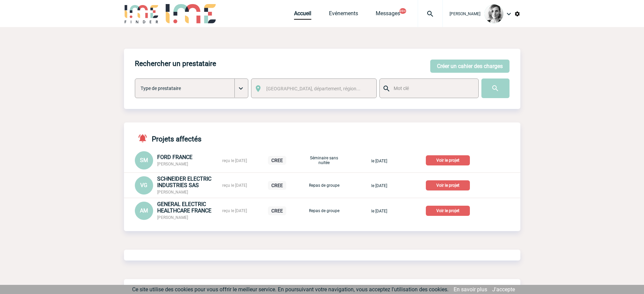  What do you see at coordinates (324, 160) in the screenshot?
I see `p: Séminaire sans nuitée` at bounding box center [324, 160].